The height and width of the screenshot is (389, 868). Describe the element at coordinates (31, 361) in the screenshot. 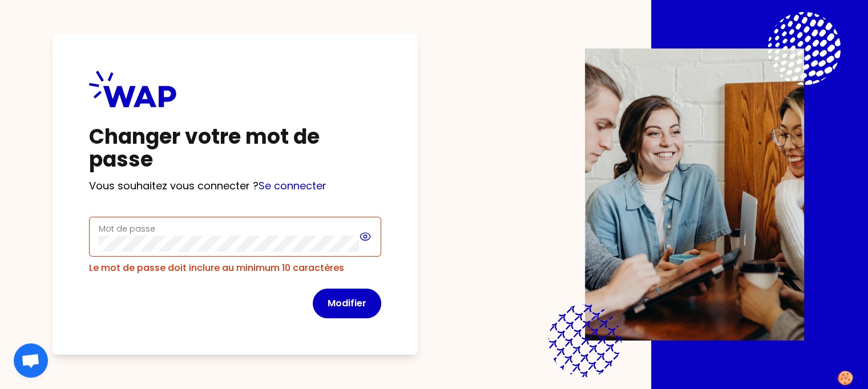

I see `div: Ouvrir le chat` at that location.